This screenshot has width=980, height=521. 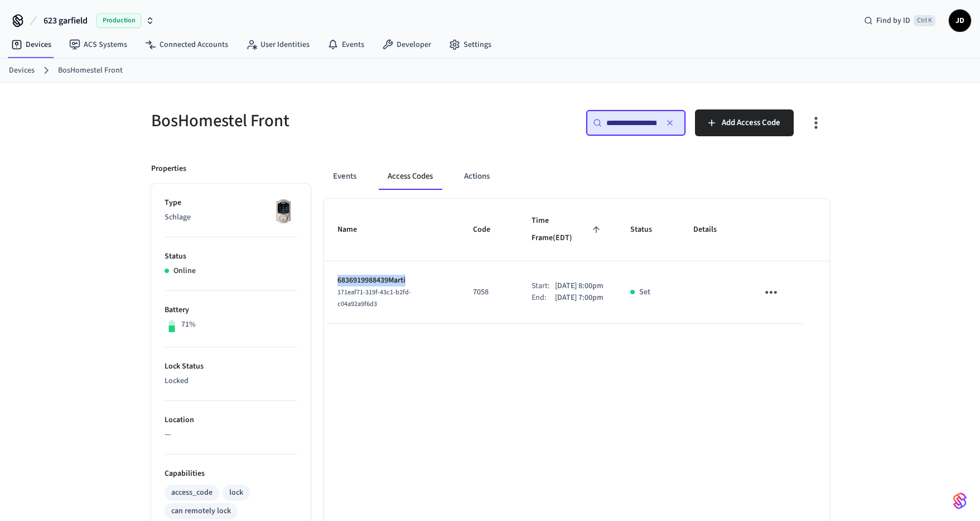 What do you see at coordinates (66, 21) in the screenshot?
I see `span: 623 garfield` at bounding box center [66, 21].